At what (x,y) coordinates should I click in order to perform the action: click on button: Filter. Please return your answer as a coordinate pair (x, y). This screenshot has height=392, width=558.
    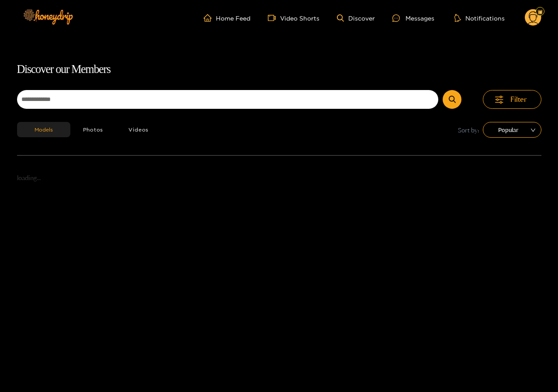
    Looking at the image, I should click on (512, 99).